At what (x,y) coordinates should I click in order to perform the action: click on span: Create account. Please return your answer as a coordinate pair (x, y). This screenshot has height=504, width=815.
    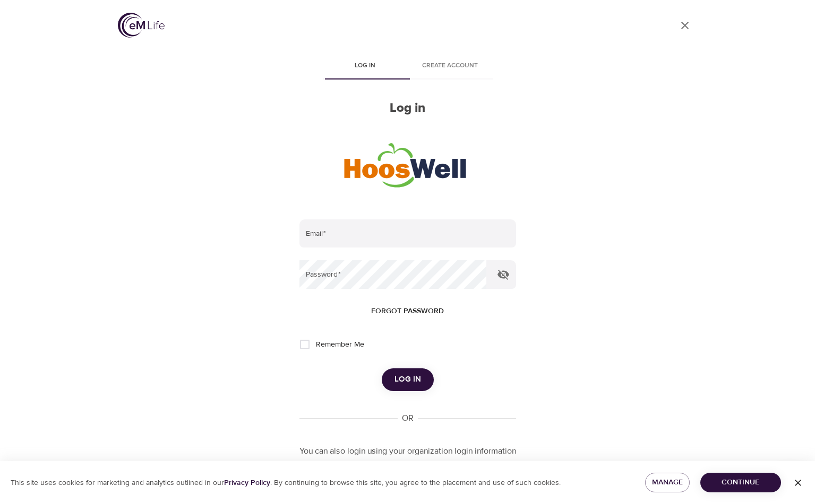
    Looking at the image, I should click on (450, 66).